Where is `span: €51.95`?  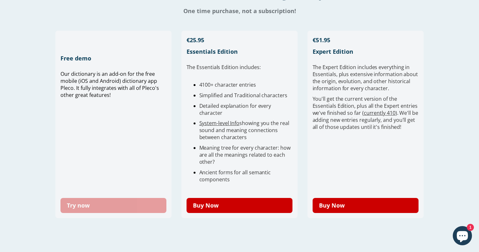 span: €51.95 is located at coordinates (321, 40).